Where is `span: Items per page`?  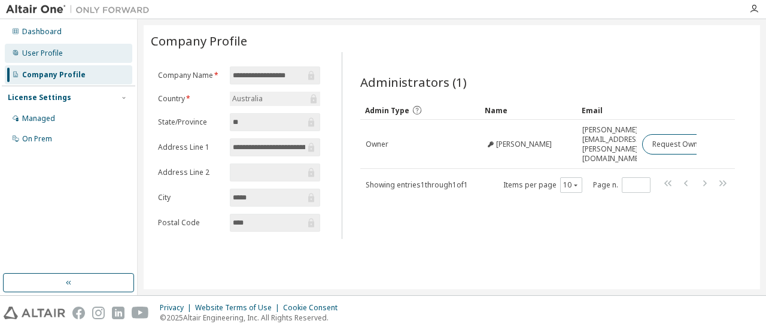 span: Items per page is located at coordinates (543, 185).